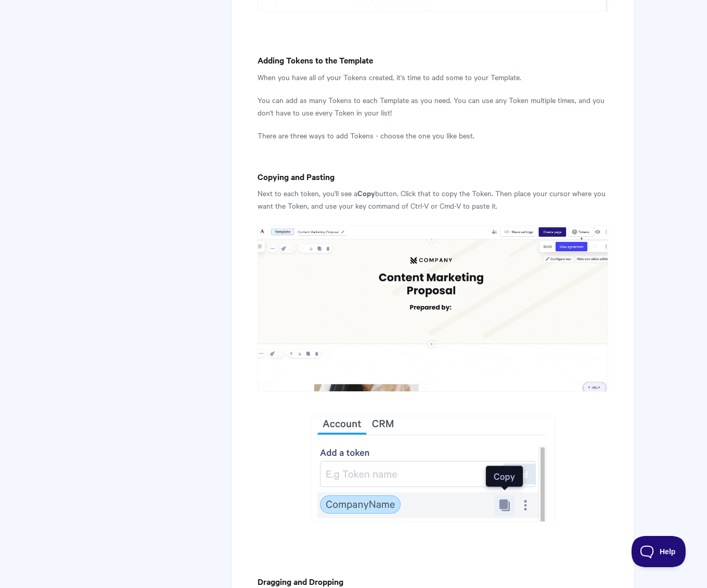 The width and height of the screenshot is (707, 588). I want to click on img: file-9u5lz1PgkD.gif, so click(433, 308).